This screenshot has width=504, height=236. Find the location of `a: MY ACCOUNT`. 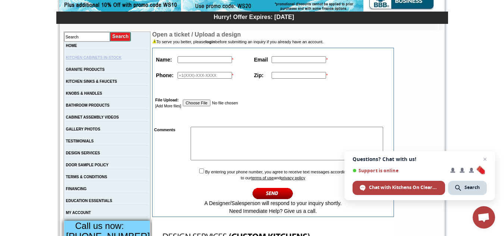

a: MY ACCOUNT is located at coordinates (78, 213).